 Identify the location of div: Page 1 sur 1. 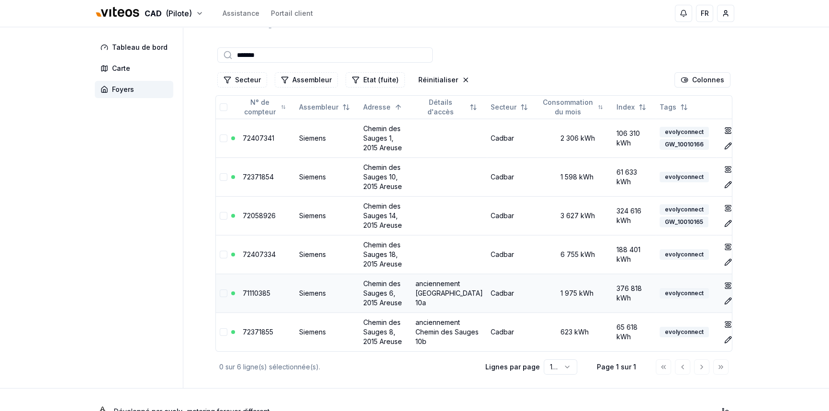
(617, 367).